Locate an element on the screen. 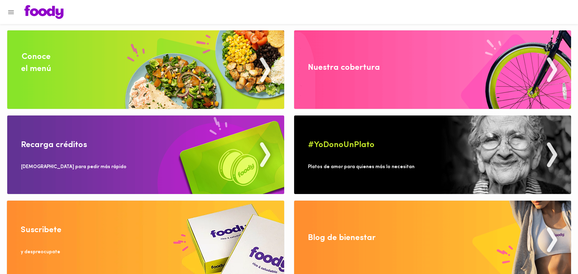 This screenshot has height=274, width=578. div: Suscribete is located at coordinates (41, 230).